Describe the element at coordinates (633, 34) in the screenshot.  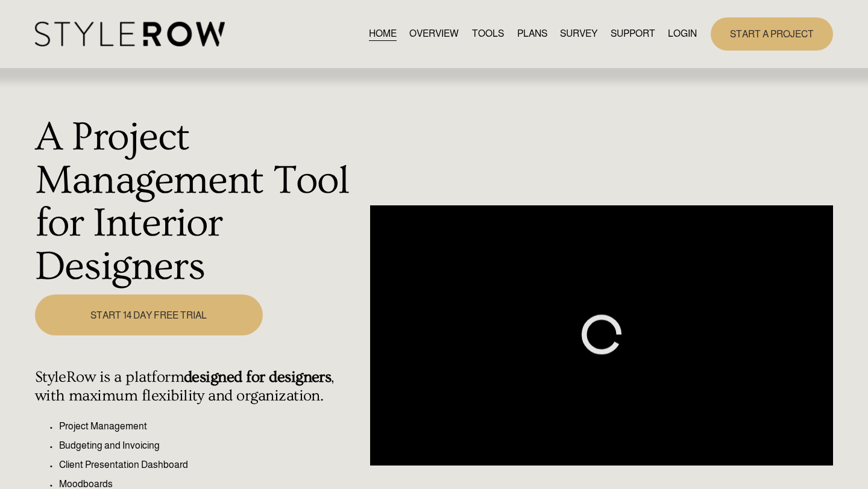
I see `span: SUPPORT` at that location.